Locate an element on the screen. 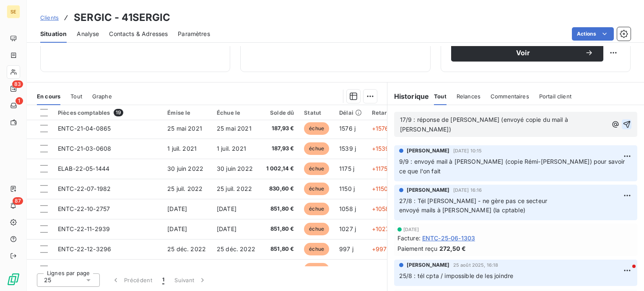 The width and height of the screenshot is (644, 291). div: SE is located at coordinates (14, 12).